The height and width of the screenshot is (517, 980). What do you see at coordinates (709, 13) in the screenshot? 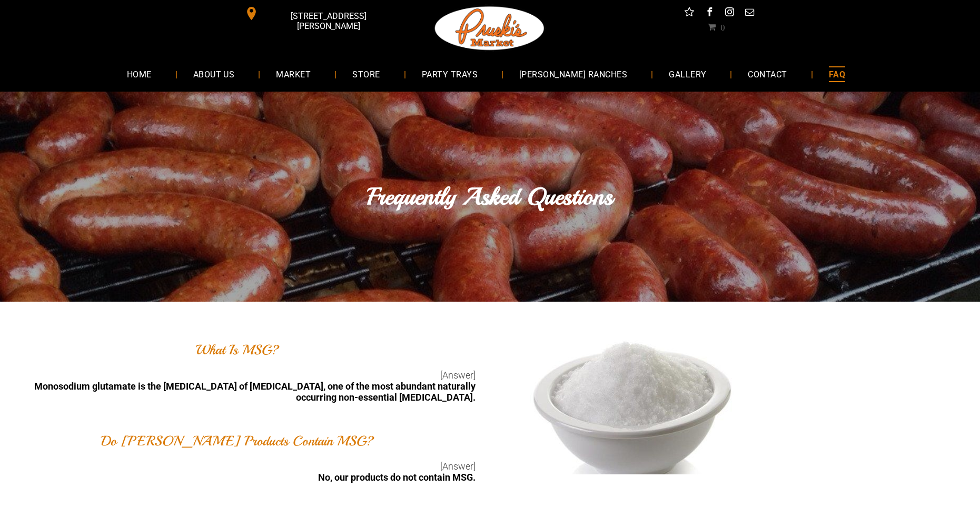
I see `a: facebook` at bounding box center [709, 13].